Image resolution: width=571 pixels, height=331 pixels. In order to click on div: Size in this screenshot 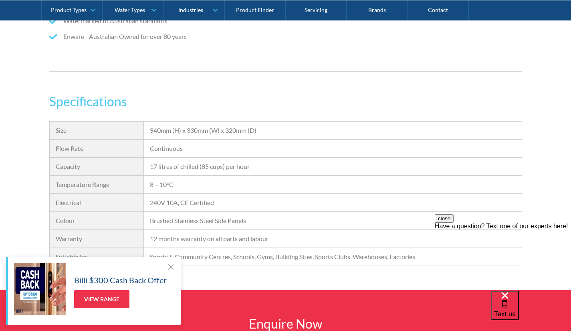, I will do `click(97, 130)`.